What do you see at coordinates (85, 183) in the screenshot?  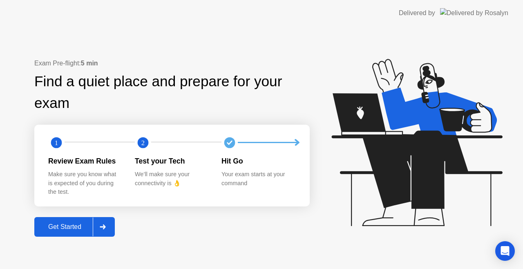 I see `div: Make sure you know what is expected of you during the test.` at bounding box center [85, 183].